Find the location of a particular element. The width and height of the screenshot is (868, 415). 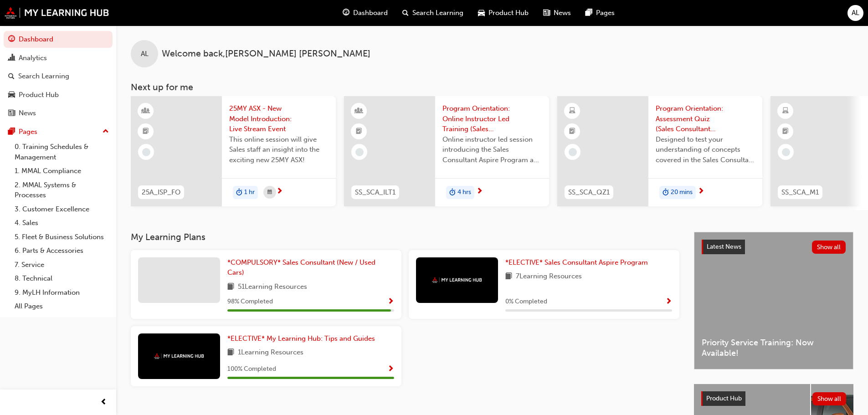

a: *ELECTIVE* Sales Consultant Aspire Program is located at coordinates (578, 262).